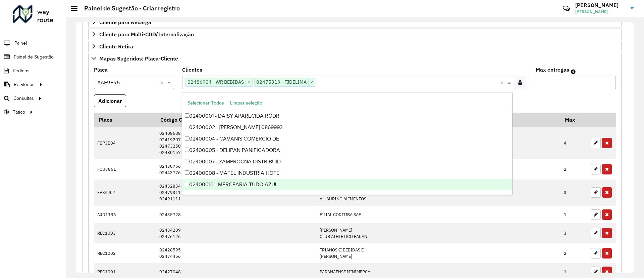 The image size is (644, 278). Describe the element at coordinates (116, 47) in the screenshot. I see `span: Cliente Retira` at that location.